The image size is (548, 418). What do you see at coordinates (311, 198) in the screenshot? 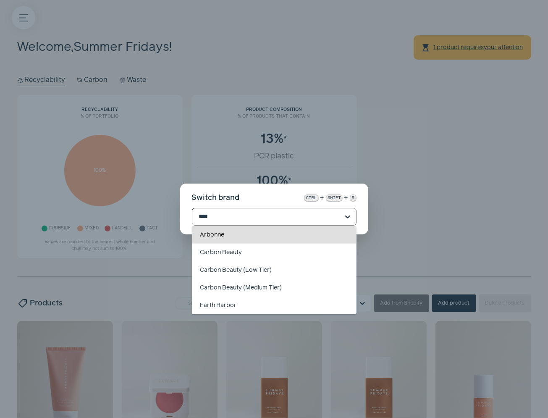
I see `kbd: ctrl` at bounding box center [311, 198].